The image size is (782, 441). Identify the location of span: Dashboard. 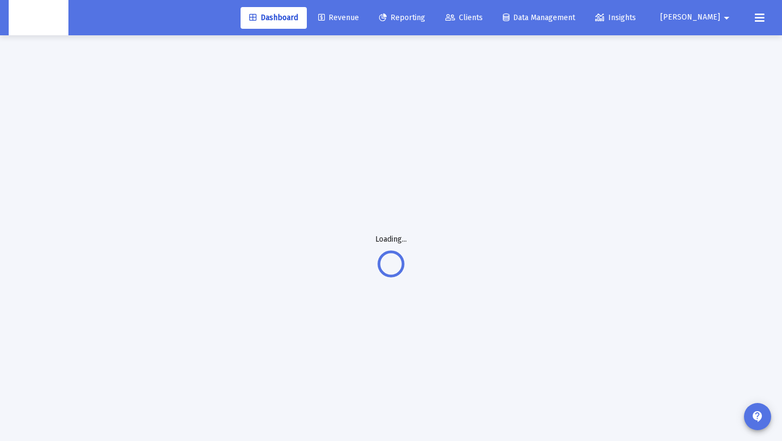
(274, 17).